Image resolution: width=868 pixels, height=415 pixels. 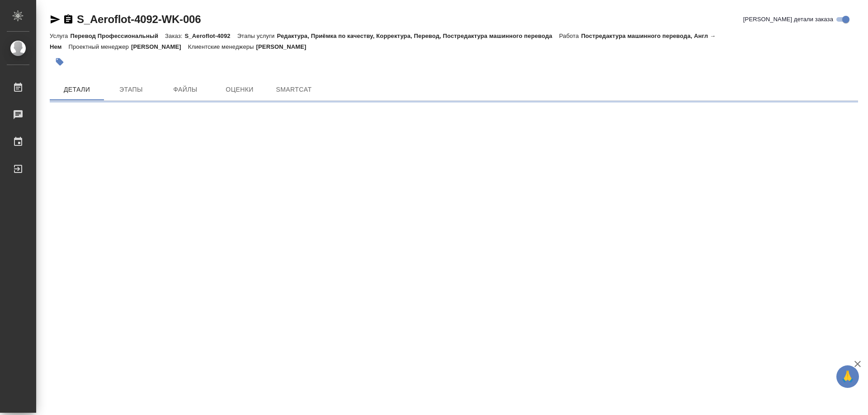 I want to click on p: Этапы услуги, so click(x=257, y=35).